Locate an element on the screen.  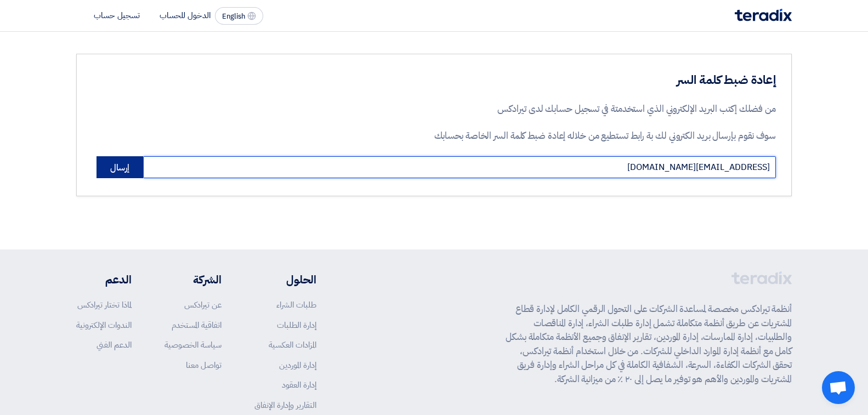
li: الدعم is located at coordinates (104, 279).